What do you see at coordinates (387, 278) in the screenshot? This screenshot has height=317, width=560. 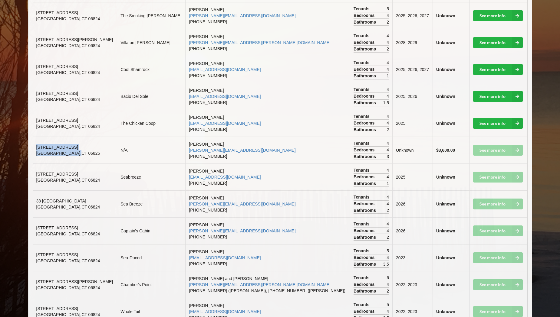 I see `span: 6` at bounding box center [387, 278].